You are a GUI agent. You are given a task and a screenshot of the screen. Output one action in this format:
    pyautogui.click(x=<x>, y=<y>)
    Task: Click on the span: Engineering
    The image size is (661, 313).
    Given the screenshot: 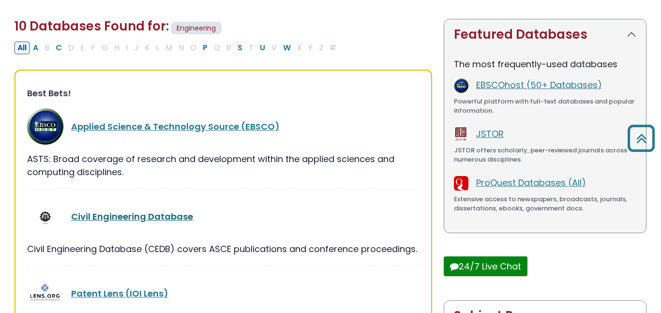 What is the action you would take?
    pyautogui.click(x=196, y=28)
    